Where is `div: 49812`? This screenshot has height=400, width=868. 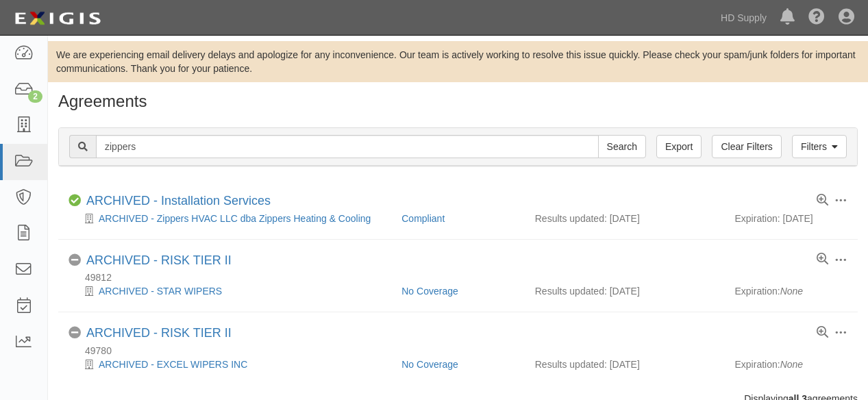 div: 49812 is located at coordinates (463, 277).